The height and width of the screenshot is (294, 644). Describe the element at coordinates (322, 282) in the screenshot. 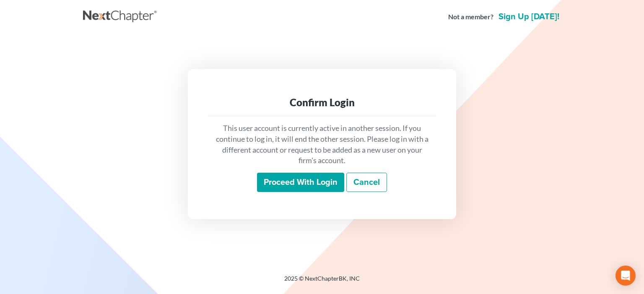

I see `div: 2025 © NextChapterBK, INC` at that location.